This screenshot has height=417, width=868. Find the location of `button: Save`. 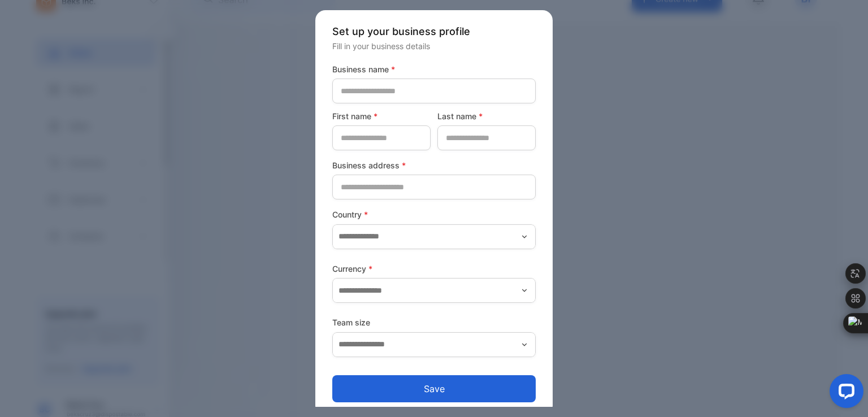

button: Save is located at coordinates (434, 389).